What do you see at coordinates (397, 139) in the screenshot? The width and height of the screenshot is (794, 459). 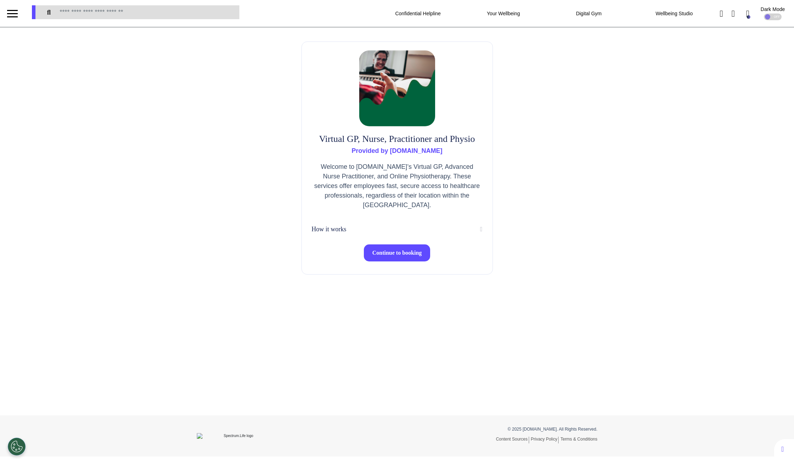 I see `h2: Virtual GP, Nurse, Practitioner and Physio` at bounding box center [397, 139].